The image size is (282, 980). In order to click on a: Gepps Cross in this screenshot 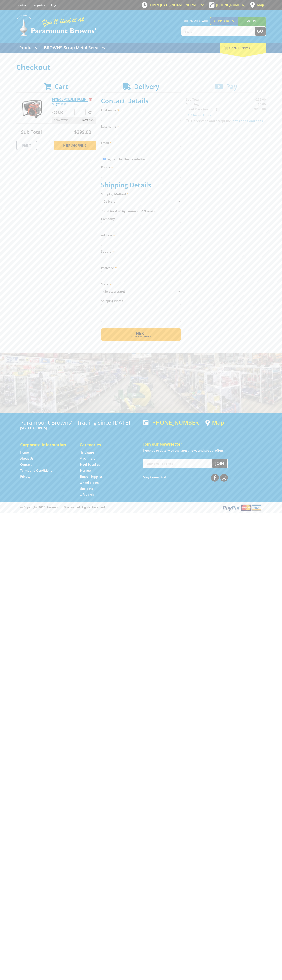, I will do `click(224, 21)`.